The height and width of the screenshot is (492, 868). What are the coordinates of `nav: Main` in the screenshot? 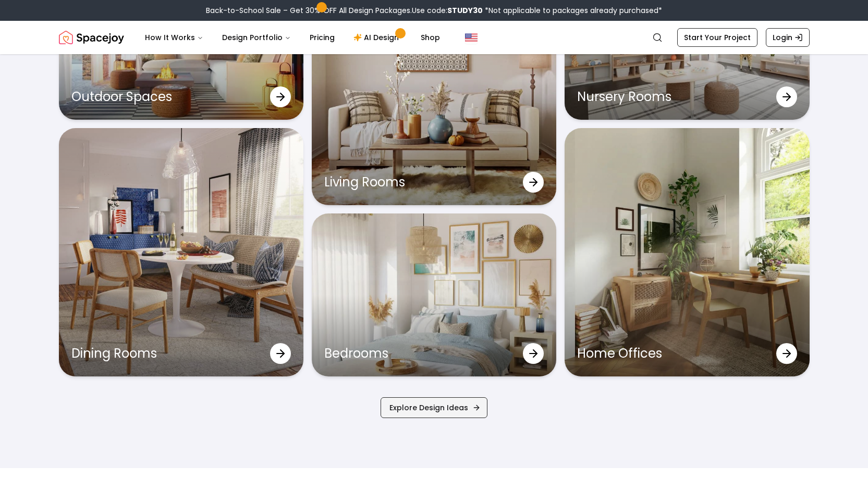 It's located at (293, 38).